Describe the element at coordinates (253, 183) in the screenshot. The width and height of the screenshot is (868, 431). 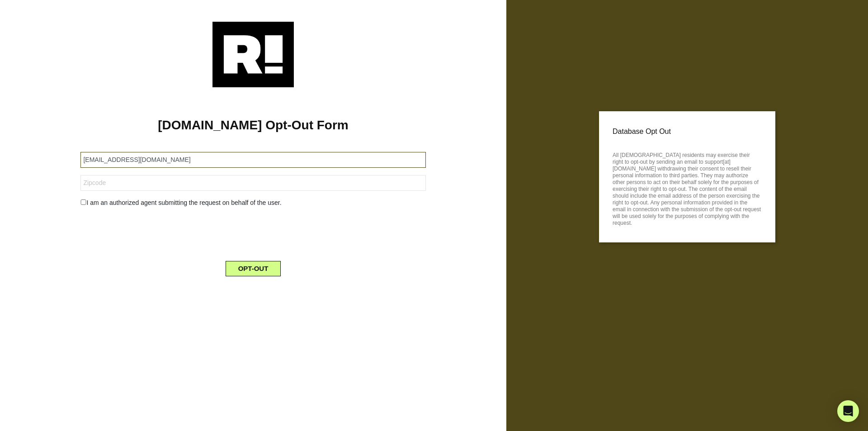
I see `input: Zipcode` at that location.